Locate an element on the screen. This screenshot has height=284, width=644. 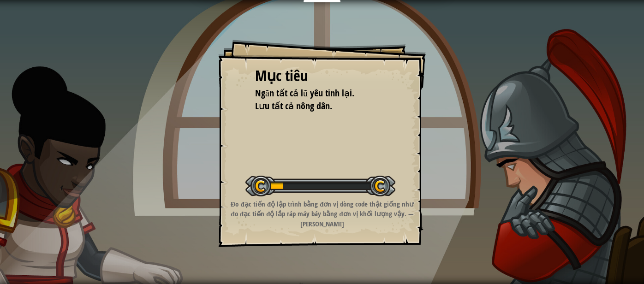
strong: Đo đạc tiến độ lập trình bằng đơn vị dòng code thật giống như đo đạc tiến độ lắp ráp máy báy bằng... is located at coordinates (322, 214).